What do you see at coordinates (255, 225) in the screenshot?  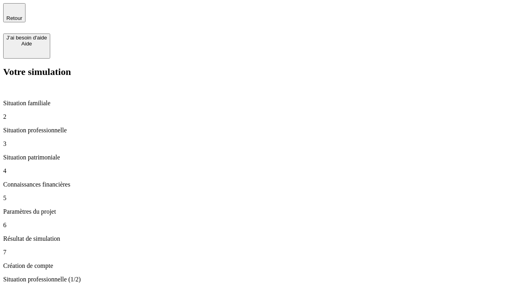 I see `p: 6` at bounding box center [255, 225].